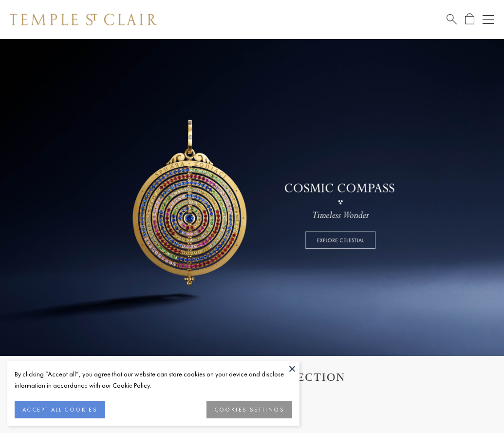 The width and height of the screenshot is (504, 433). Describe the element at coordinates (153, 379) in the screenshot. I see `div: By clicking “Accept all”, you agree that our website can store cookies on your device and disclos...` at that location.